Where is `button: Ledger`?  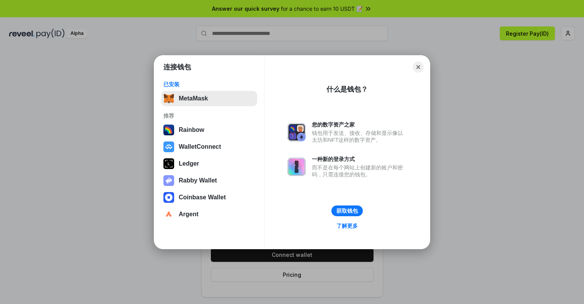 button: Ledger is located at coordinates (209, 163).